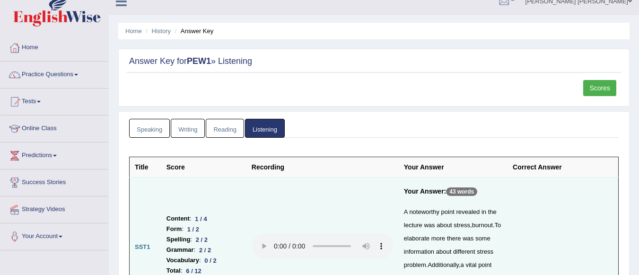 The width and height of the screenshot is (639, 275). Describe the element at coordinates (180, 250) in the screenshot. I see `b: Grammar` at that location.